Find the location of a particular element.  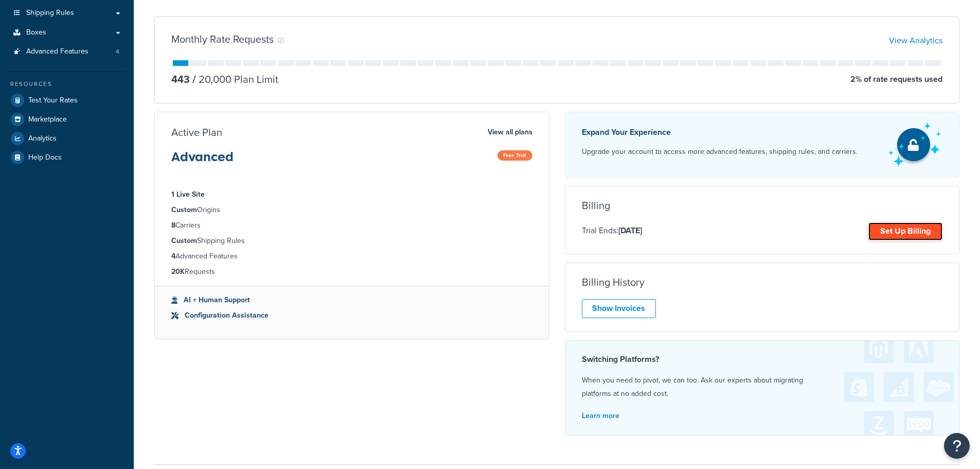

li: Marketplace is located at coordinates (67, 120).